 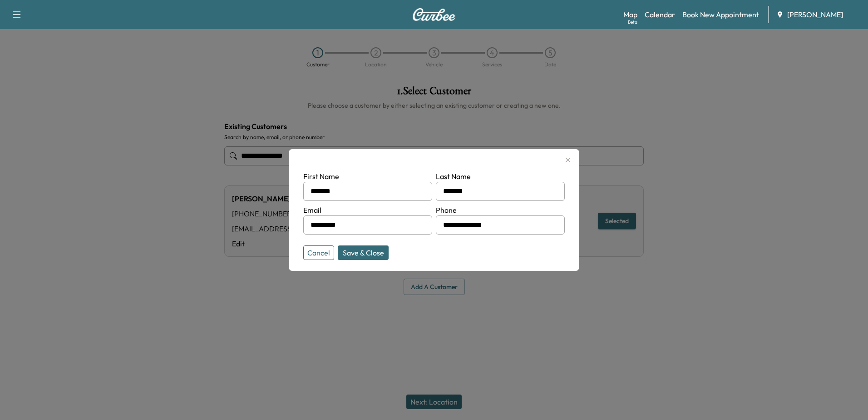 What do you see at coordinates (312, 210) in the screenshot?
I see `label: Email` at bounding box center [312, 210].